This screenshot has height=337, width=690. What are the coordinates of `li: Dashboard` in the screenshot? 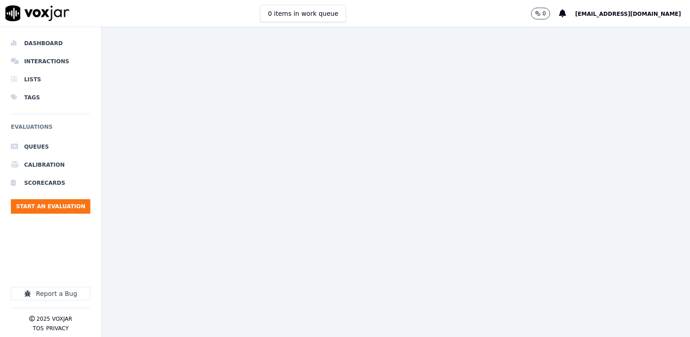 It's located at (51, 43).